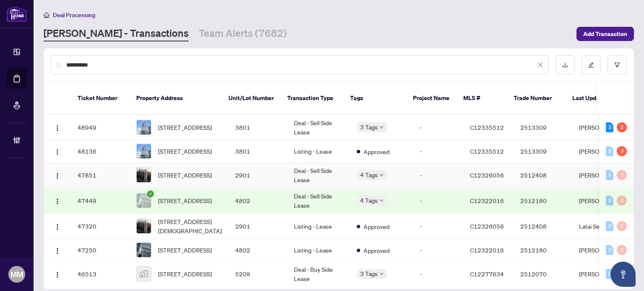 This screenshot has height=291, width=644. I want to click on th: Last Updated By, so click(597, 99).